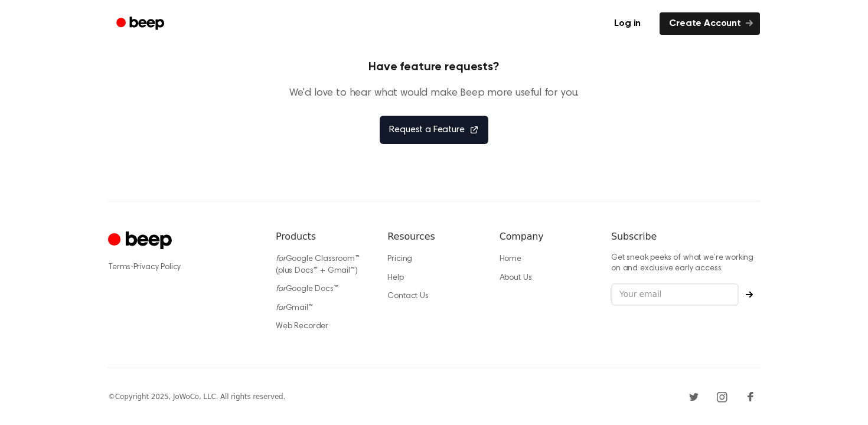 This screenshot has height=425, width=868. I want to click on a: Request a Feature, so click(434, 130).